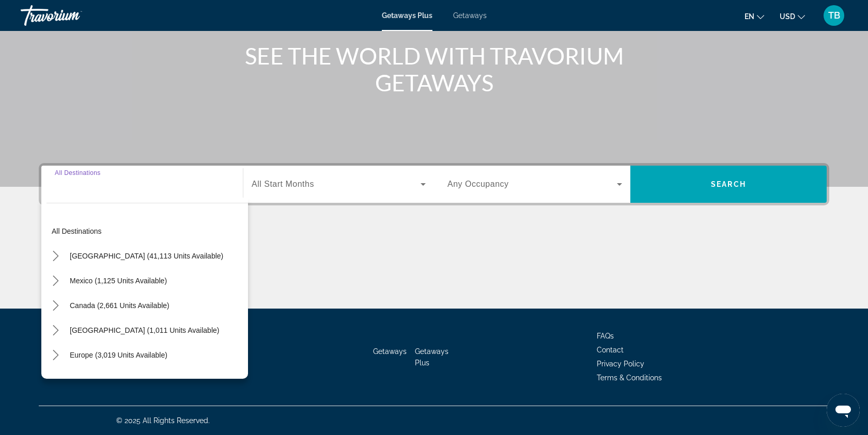  Describe the element at coordinates (729, 185) in the screenshot. I see `span: Search` at that location.